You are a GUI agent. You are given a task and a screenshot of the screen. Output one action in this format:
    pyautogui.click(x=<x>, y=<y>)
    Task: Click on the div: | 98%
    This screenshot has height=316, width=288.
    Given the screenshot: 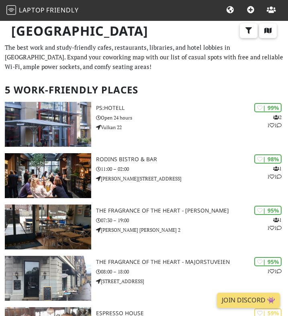 What is the action you would take?
    pyautogui.click(x=267, y=159)
    